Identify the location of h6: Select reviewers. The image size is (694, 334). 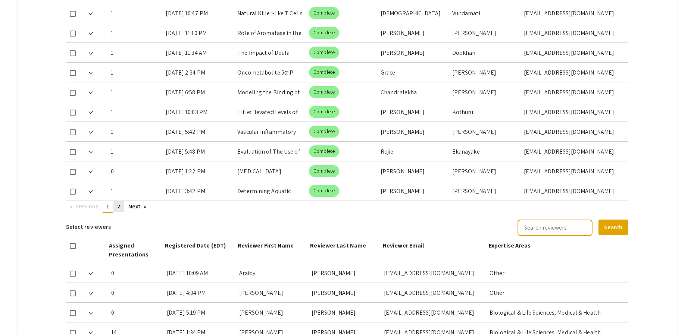
(88, 227).